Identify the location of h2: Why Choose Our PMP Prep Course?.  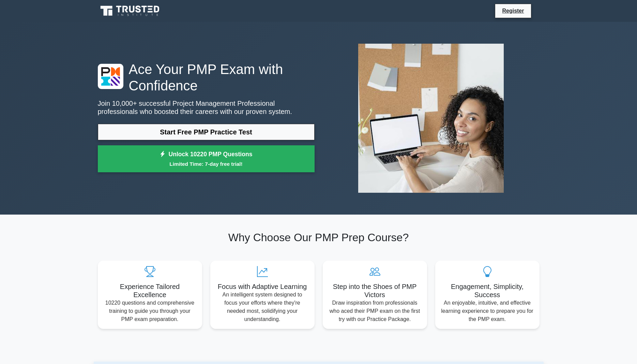
(318, 237).